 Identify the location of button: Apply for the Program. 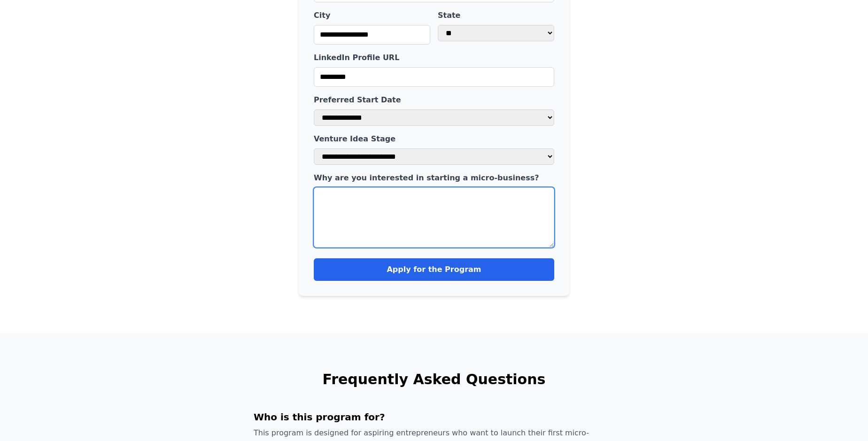
(434, 270).